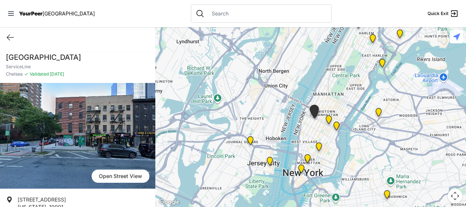  What do you see at coordinates (14, 74) in the screenshot?
I see `span: Chelsea` at bounding box center [14, 74].